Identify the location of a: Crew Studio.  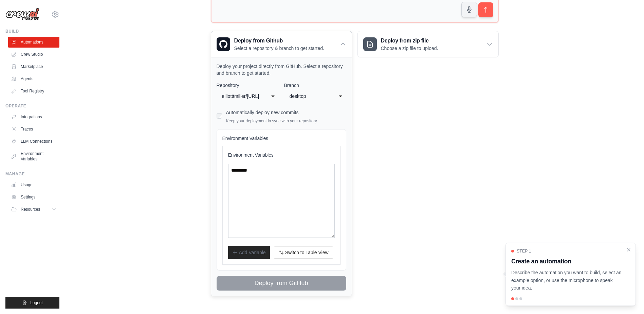
(34, 55).